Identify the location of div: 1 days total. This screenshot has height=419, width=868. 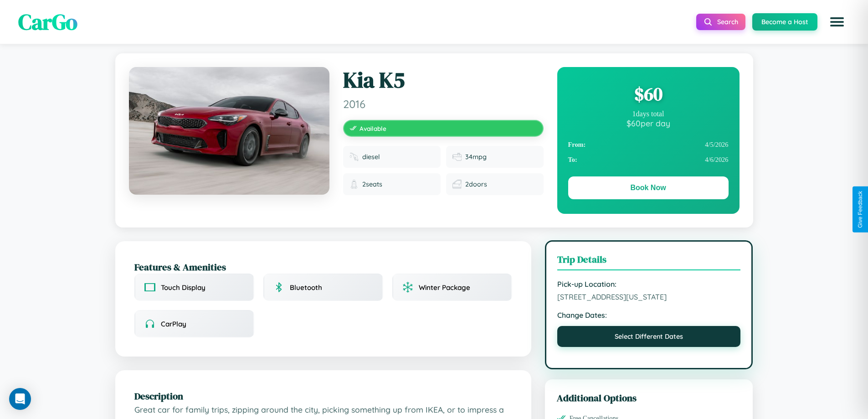
(648, 114).